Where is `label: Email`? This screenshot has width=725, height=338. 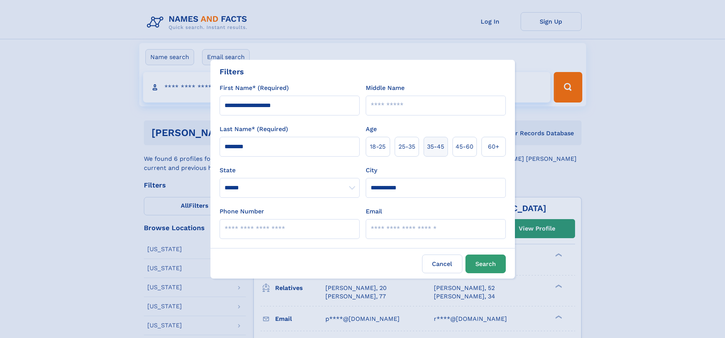
label: Email is located at coordinates (374, 211).